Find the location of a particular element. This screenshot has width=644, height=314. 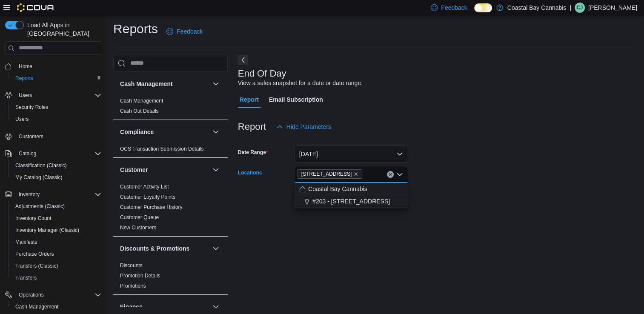

button: Close list of options is located at coordinates (400, 174).